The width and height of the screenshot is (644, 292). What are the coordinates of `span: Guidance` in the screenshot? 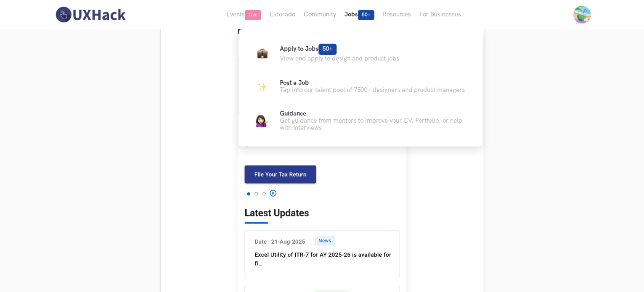 It's located at (293, 114).